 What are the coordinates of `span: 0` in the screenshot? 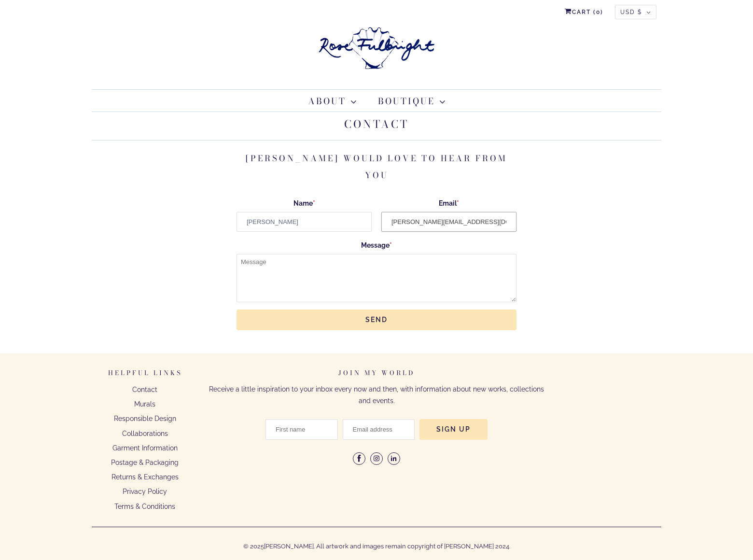 It's located at (598, 12).